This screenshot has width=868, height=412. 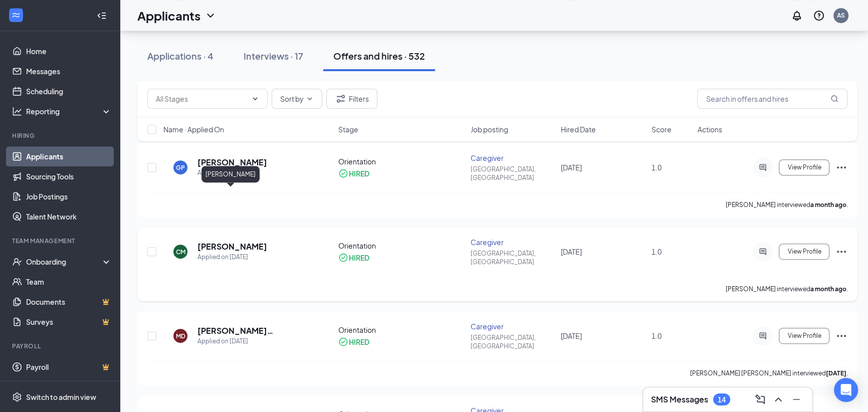 I want to click on a: PayrollCrown, so click(x=69, y=367).